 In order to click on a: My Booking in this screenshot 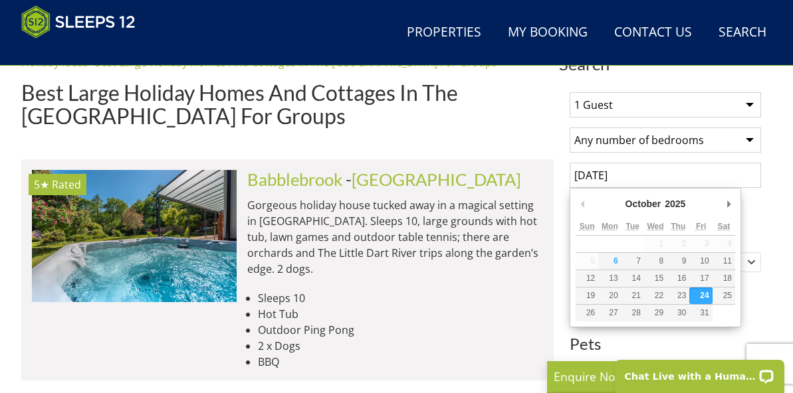, I will do `click(548, 33)`.